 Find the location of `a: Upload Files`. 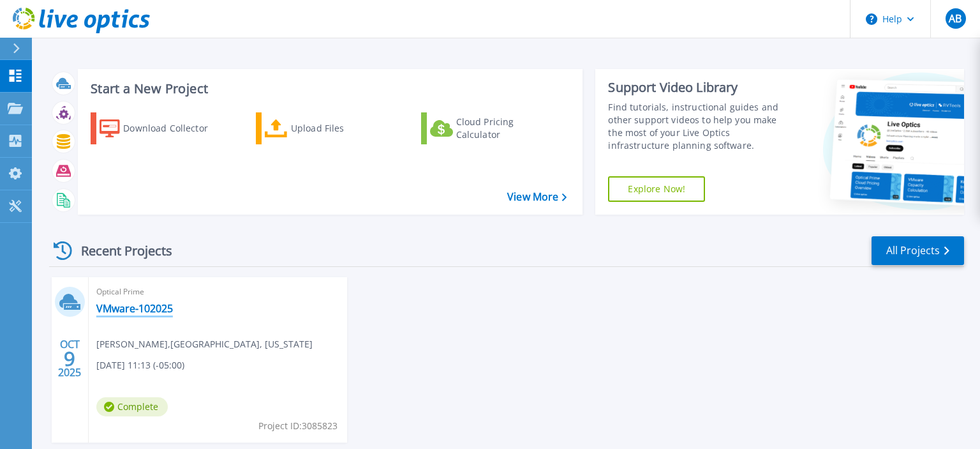

a: Upload Files is located at coordinates (326, 128).